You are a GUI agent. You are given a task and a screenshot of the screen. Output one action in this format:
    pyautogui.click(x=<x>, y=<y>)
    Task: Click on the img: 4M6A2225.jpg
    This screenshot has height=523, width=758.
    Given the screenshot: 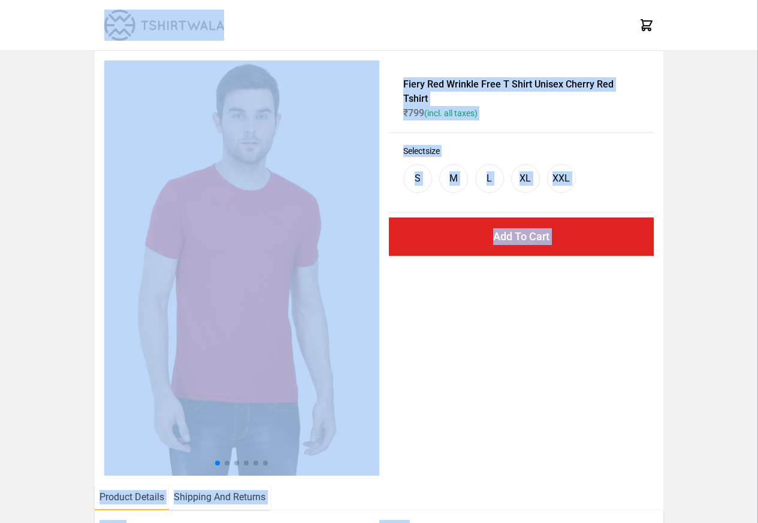 What is the action you would take?
    pyautogui.click(x=243, y=268)
    